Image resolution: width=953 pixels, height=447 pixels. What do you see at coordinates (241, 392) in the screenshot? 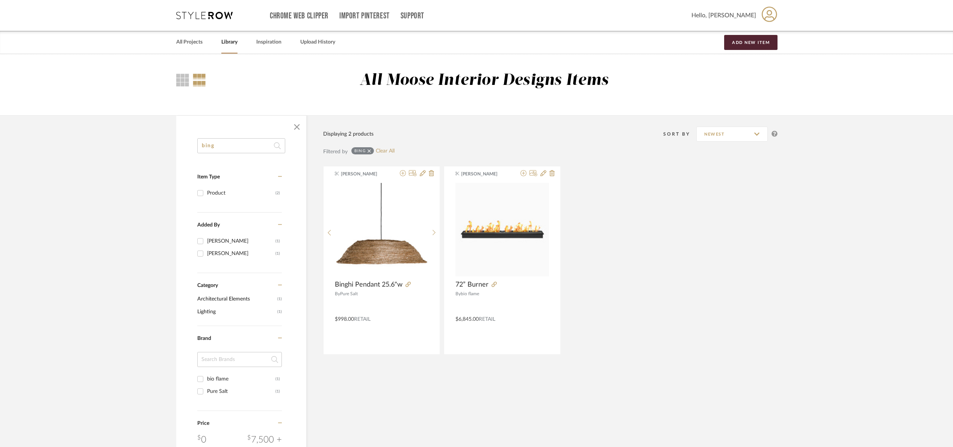
I see `div: Pure Salt` at bounding box center [241, 392].